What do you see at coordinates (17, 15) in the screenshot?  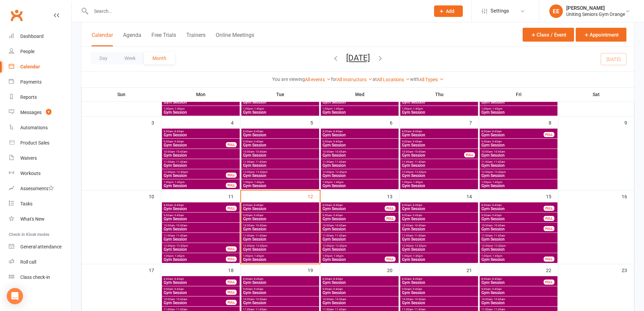 I see `a: Clubworx` at bounding box center [17, 15].